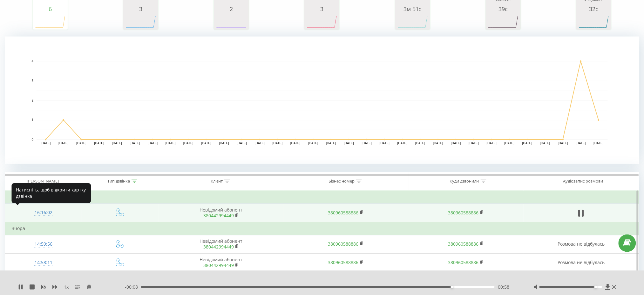 The image size is (644, 295). I want to click on div: Тип дзвінка, so click(119, 181).